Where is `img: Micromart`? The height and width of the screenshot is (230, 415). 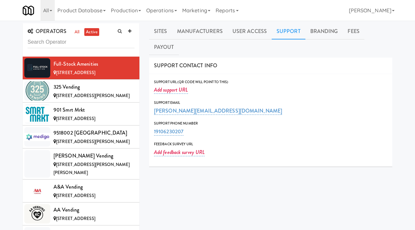 img: Micromart is located at coordinates (28, 10).